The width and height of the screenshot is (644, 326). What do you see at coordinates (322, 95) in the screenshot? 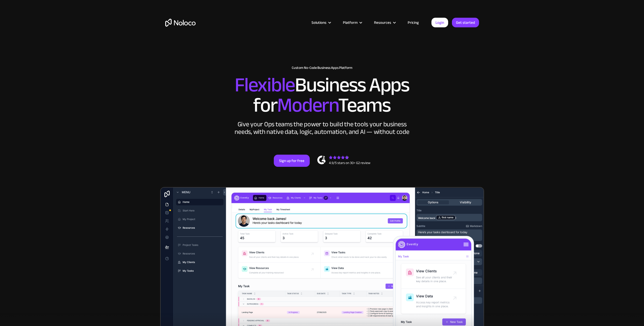
I see `h2: Business Apps for Teams` at bounding box center [322, 95].